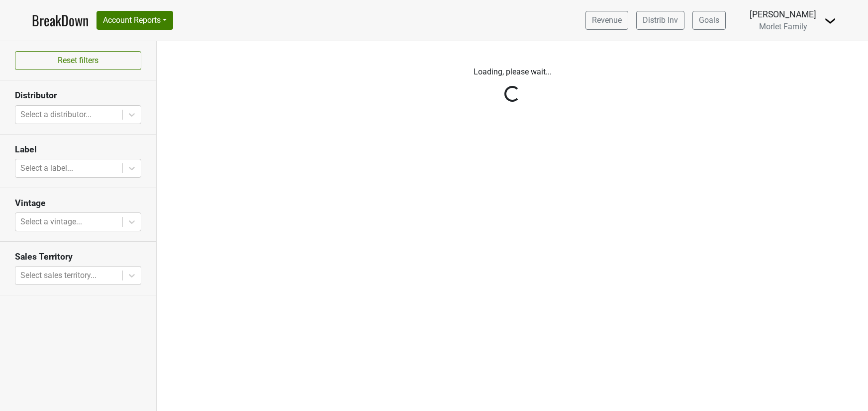  What do you see at coordinates (830, 21) in the screenshot?
I see `img: Dropdown Menu` at bounding box center [830, 21].